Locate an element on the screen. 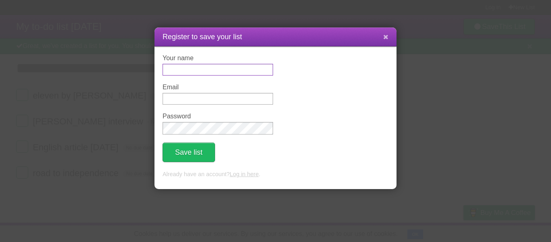 This screenshot has width=551, height=242. label: Email is located at coordinates (218, 87).